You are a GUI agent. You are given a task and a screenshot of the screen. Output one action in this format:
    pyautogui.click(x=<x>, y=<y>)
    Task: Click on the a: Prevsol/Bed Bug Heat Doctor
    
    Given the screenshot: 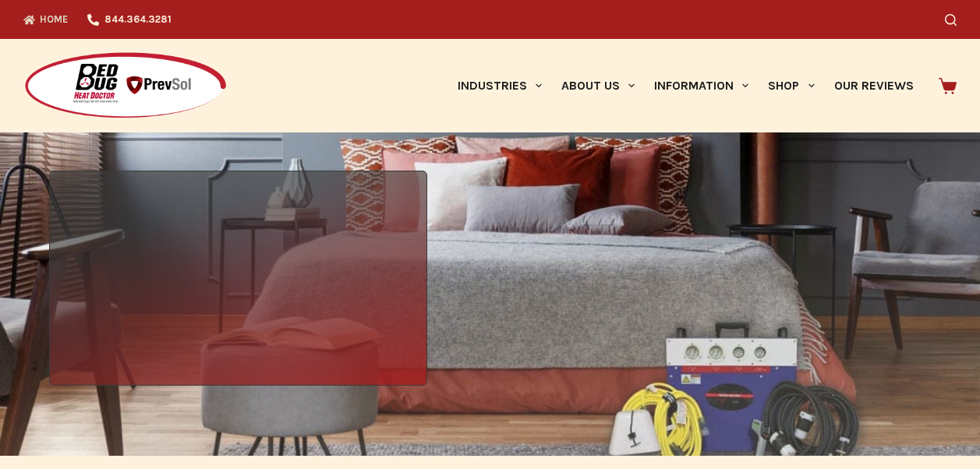 What is the action you would take?
    pyautogui.click(x=125, y=86)
    